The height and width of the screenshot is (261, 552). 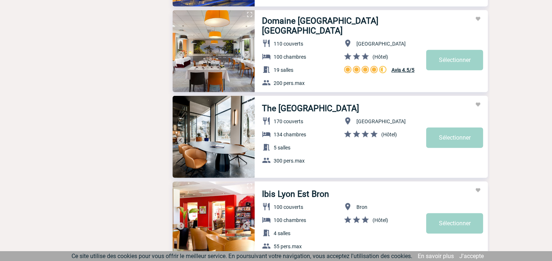 What do you see at coordinates (403, 70) in the screenshot?
I see `span: Avis 4.5/5` at bounding box center [403, 70].